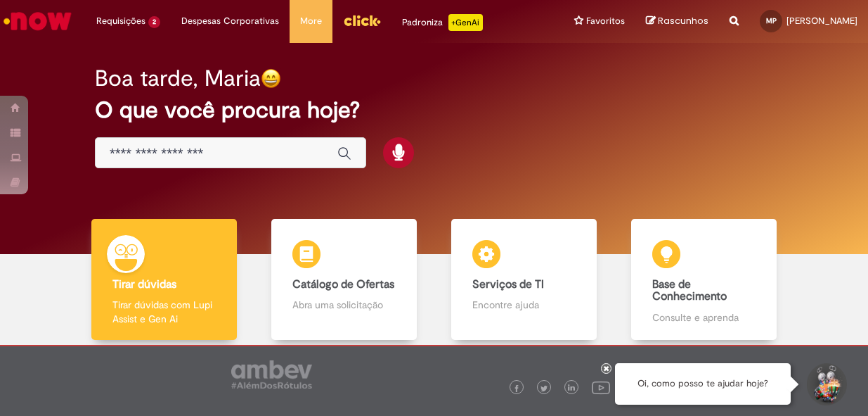  Describe the element at coordinates (466, 23) in the screenshot. I see `p: +GenAi` at that location.